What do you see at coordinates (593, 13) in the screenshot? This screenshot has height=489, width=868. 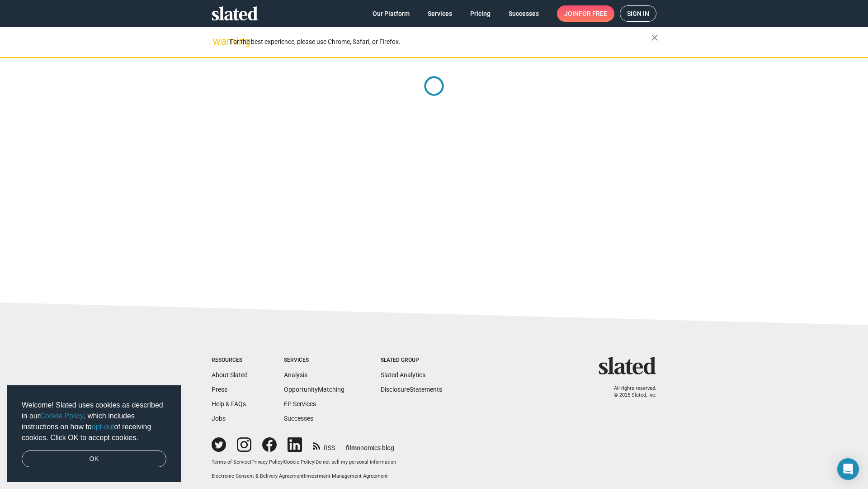 I see `span: for free` at bounding box center [593, 13].